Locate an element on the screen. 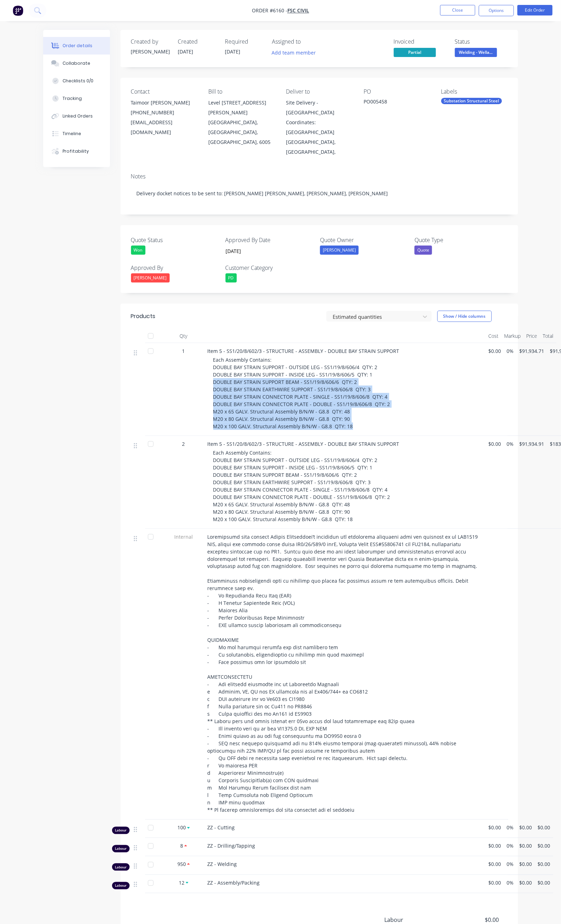 The image size is (561, 924). label: Quote Type is located at coordinates (459, 240).